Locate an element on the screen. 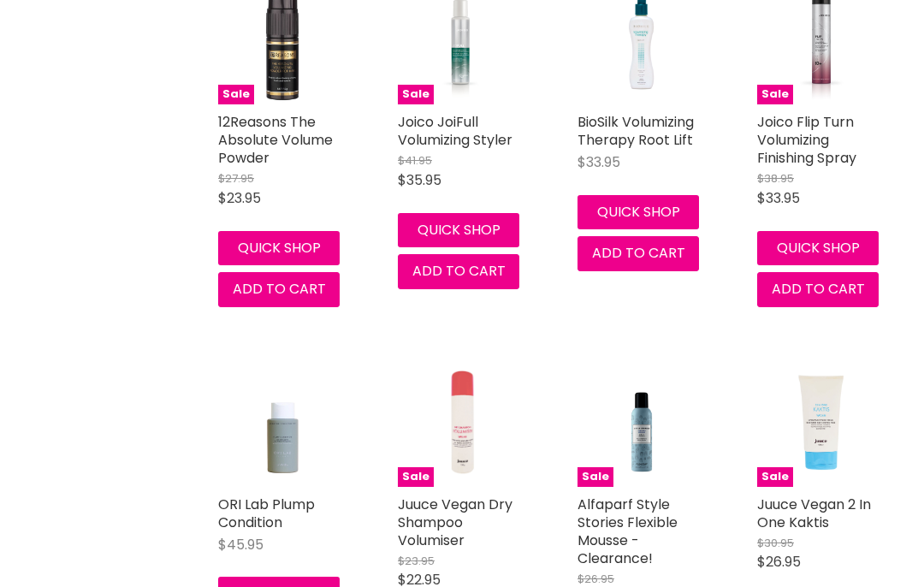  a: Juuce Vegan Dry Shampoo VolumiserSale is located at coordinates (462, 422).